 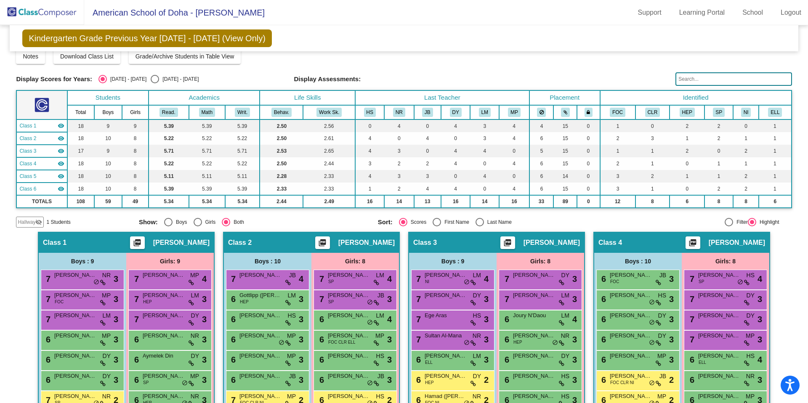 I want to click on td: 8, so click(x=135, y=164).